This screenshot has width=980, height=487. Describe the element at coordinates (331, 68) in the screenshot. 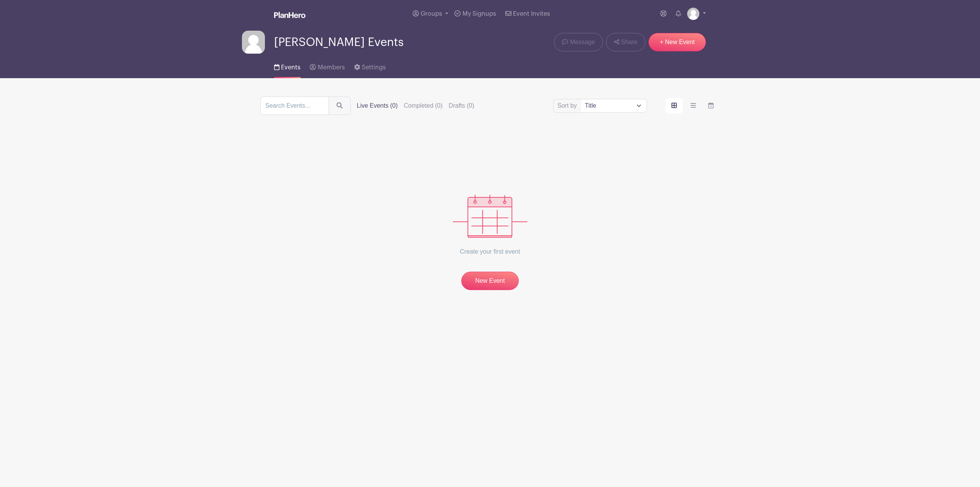

I see `span: Members` at that location.